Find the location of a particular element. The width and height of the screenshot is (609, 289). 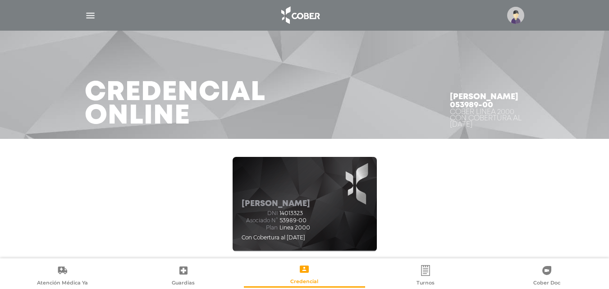

img: logo_cober_home-white.png is located at coordinates (300, 15).